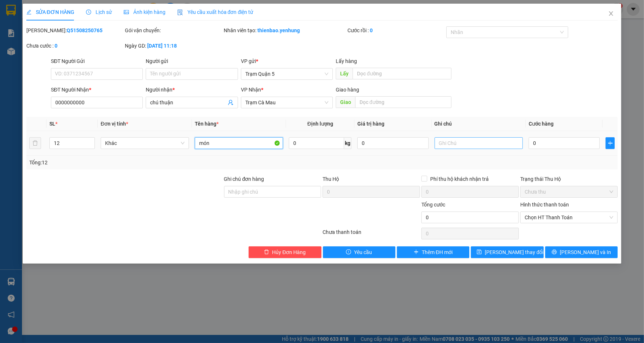 This screenshot has width=644, height=343. I want to click on button: exclamation-circleYêu cầu, so click(359, 253).